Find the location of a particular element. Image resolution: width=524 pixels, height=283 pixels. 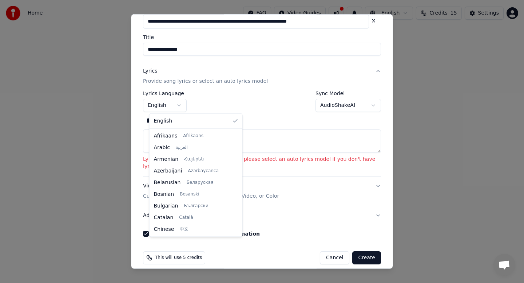

span: Arabic is located at coordinates (162, 147).